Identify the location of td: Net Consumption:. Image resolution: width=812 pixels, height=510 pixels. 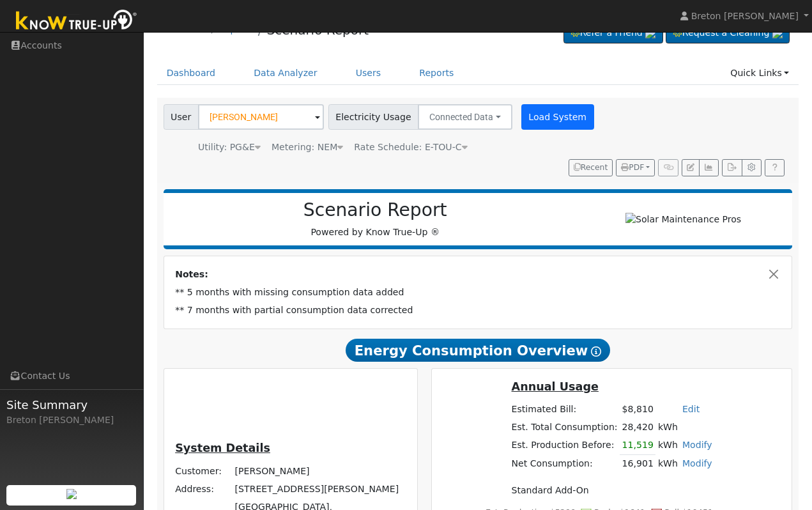
(564, 463).